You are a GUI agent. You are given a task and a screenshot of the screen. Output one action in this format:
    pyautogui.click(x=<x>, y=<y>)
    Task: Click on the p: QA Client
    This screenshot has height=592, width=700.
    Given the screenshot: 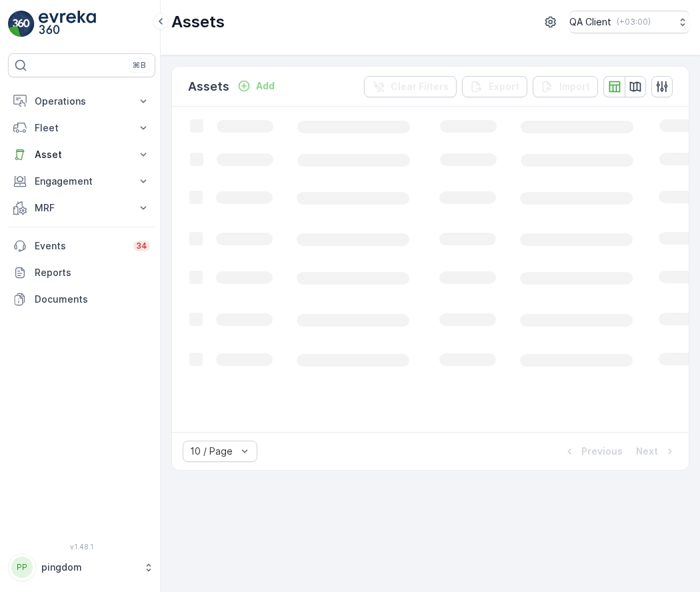 What is the action you would take?
    pyautogui.click(x=590, y=22)
    